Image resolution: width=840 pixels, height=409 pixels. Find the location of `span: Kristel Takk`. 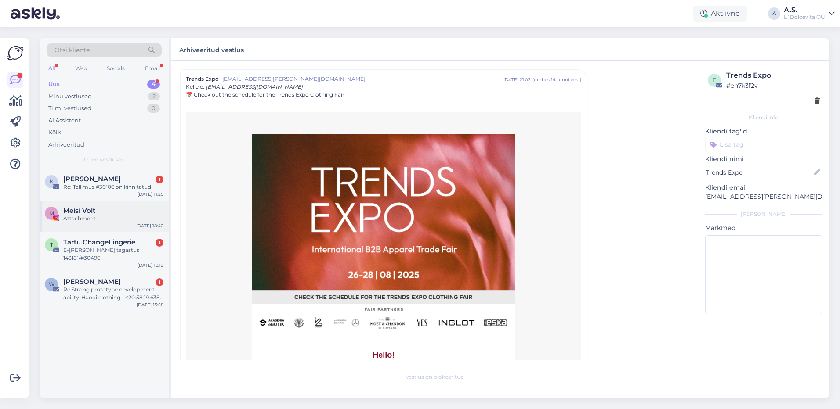

span: Kristel Takk is located at coordinates (92, 179).